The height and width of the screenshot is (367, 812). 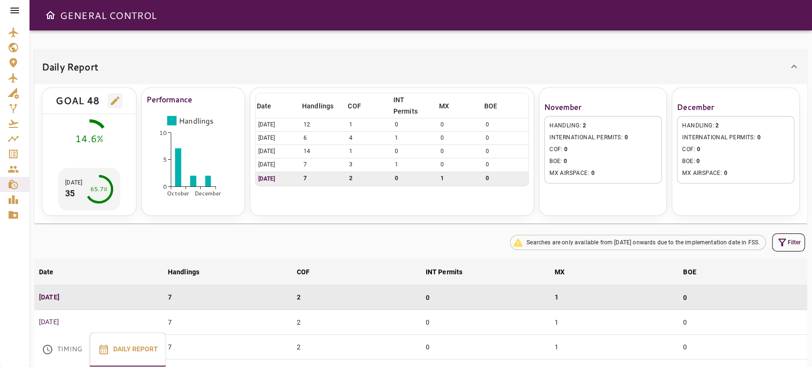 I want to click on button: Filter, so click(x=788, y=243).